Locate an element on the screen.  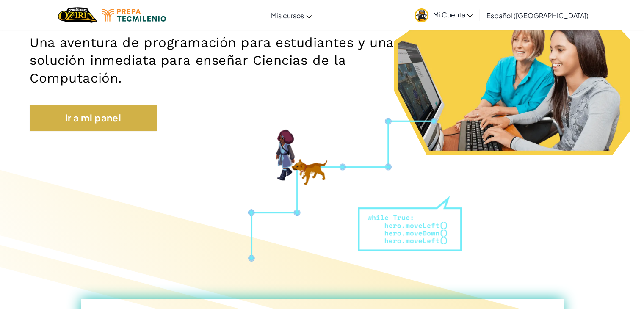
span: Mi Cuenta is located at coordinates (453, 14).